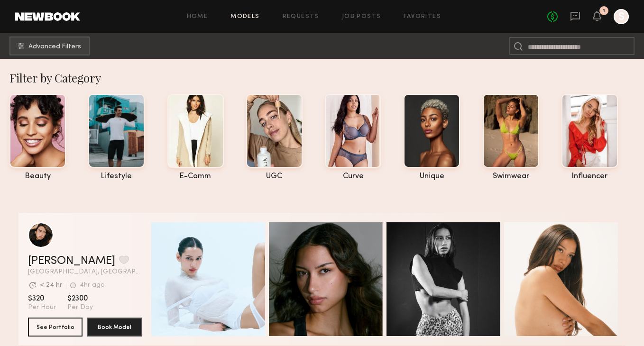 This screenshot has height=346, width=644. I want to click on div: lifestyle, so click(116, 176).